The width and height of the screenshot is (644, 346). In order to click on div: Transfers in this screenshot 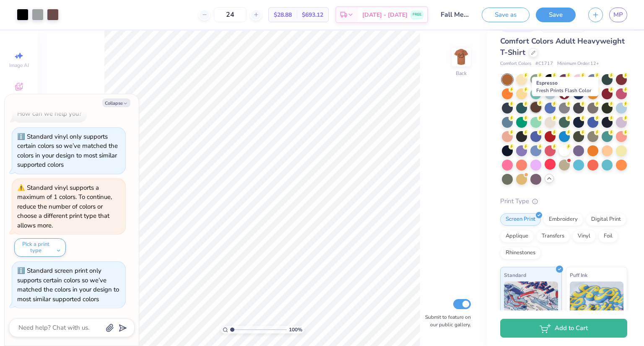, I will do `click(553, 236)`.